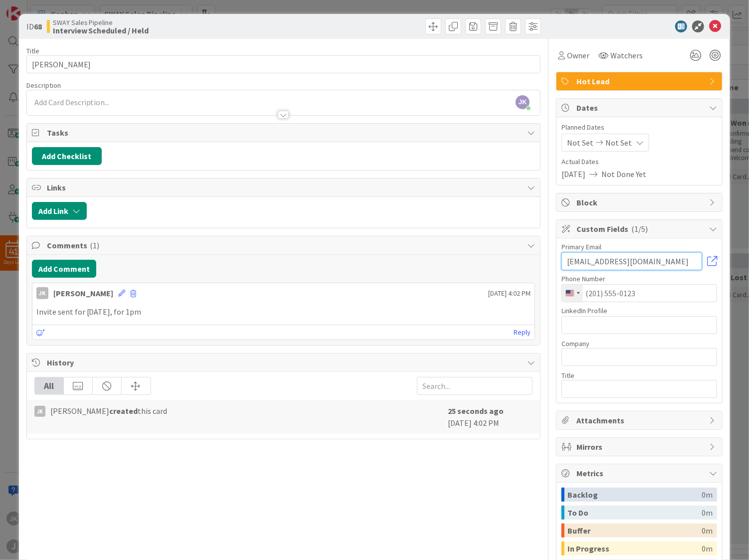 The image size is (749, 560). Describe the element at coordinates (641, 421) in the screenshot. I see `span: Attachments` at that location.